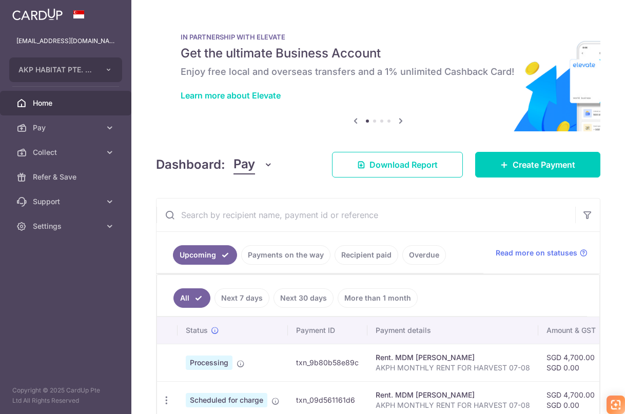 Image resolution: width=625 pixels, height=414 pixels. I want to click on a: Download Report, so click(397, 165).